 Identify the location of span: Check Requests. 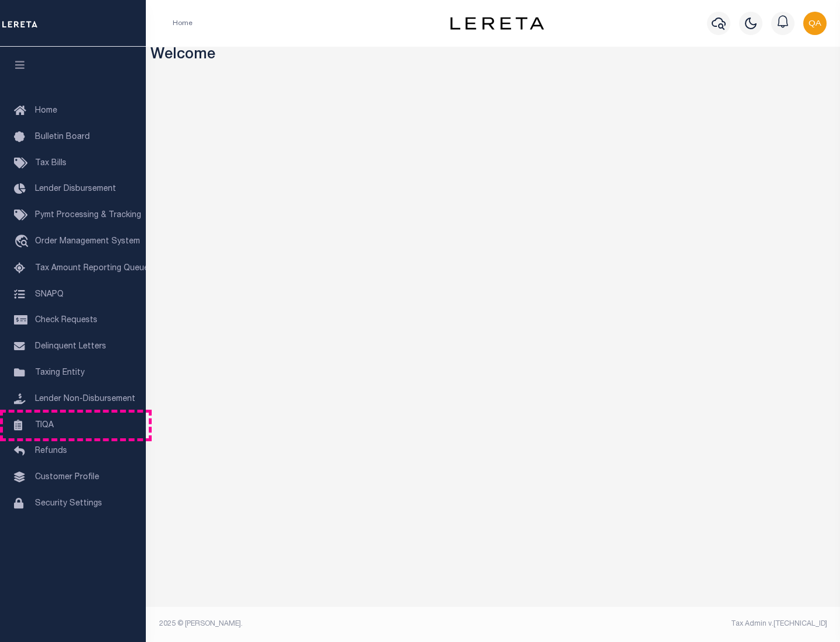
(66, 320).